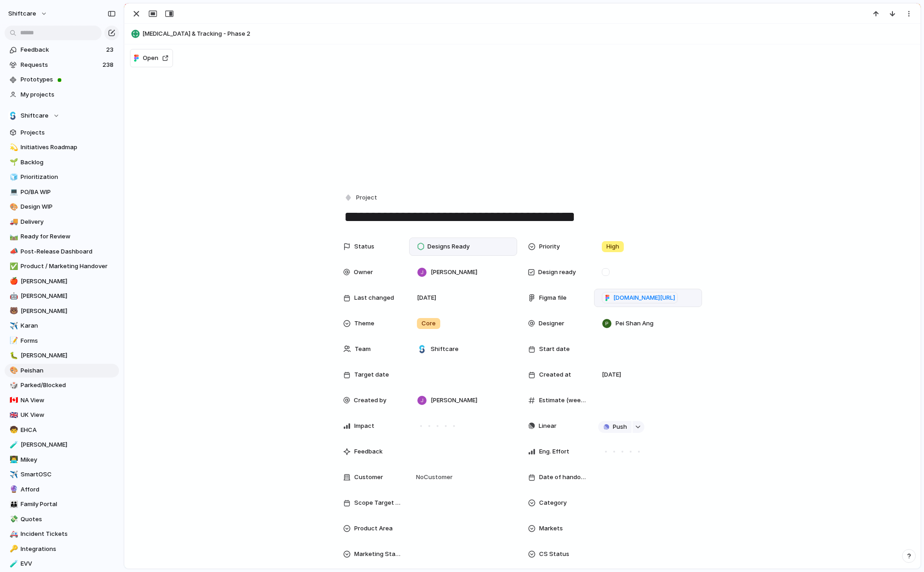 This screenshot has width=924, height=572. I want to click on button: Shiftcare, so click(61, 116).